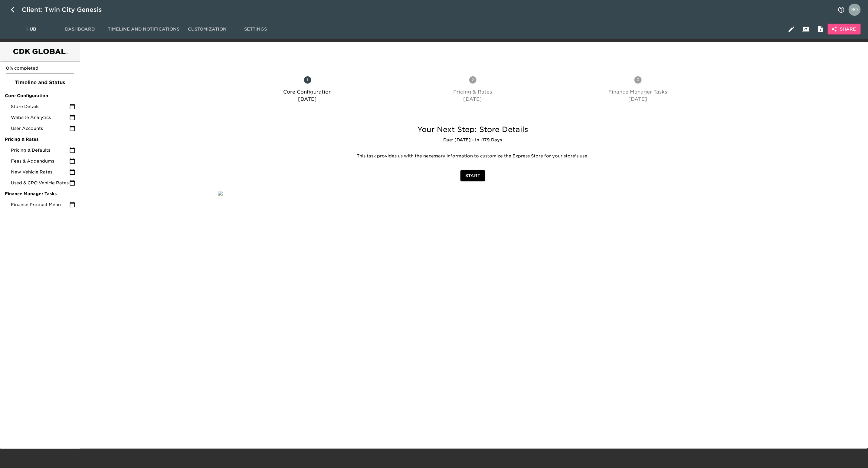  Describe the element at coordinates (220, 193) in the screenshot. I see `img: qkibX1zbU72zw90W6Gan%2FTemplates%2FRjS7uaFIXtg43HUzxvoG%2F3e51d9d6-1114-4229-a5bf-f5ca567b6beb.jpg` at that location.